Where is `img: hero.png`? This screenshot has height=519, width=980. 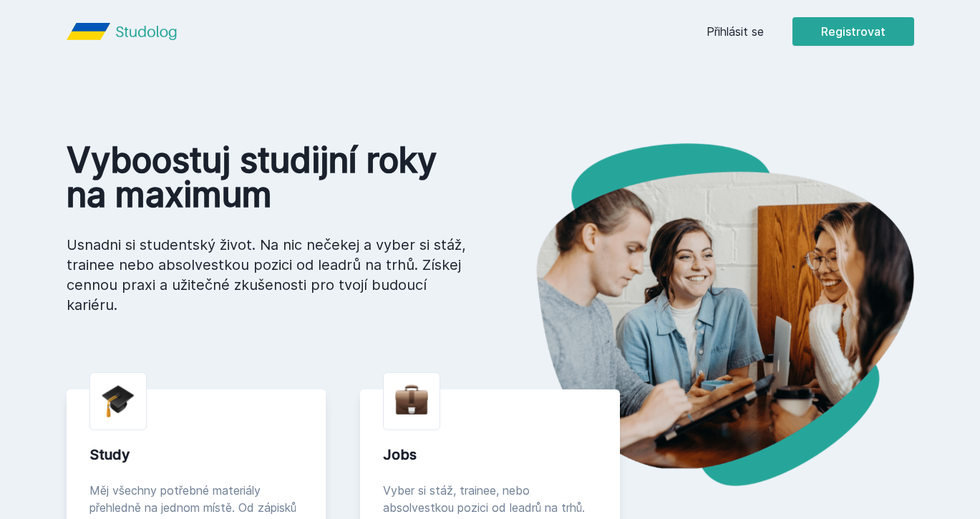 img: hero.png is located at coordinates (702, 315).